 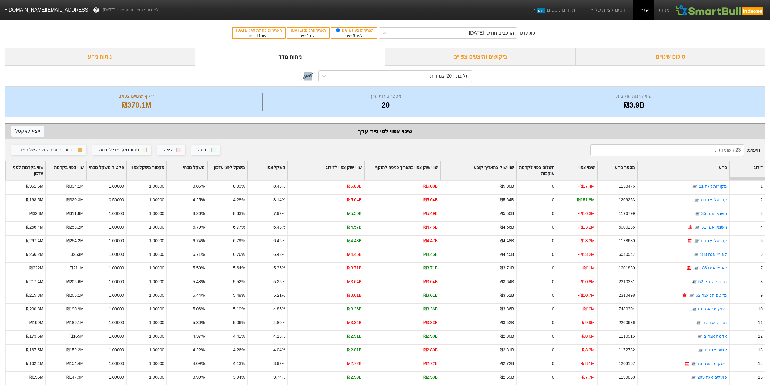 What do you see at coordinates (205, 150) in the screenshot?
I see `button: כניסה` at bounding box center [205, 150].